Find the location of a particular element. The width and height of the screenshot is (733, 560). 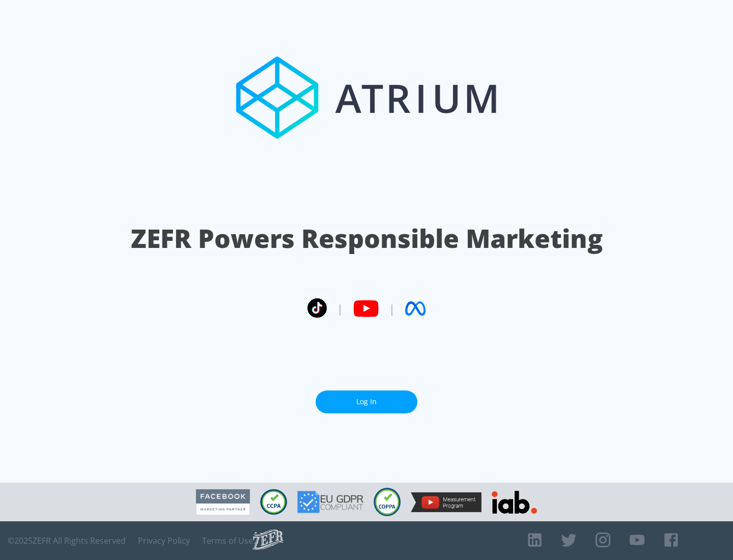

img: Facebook Marketing Partner is located at coordinates (223, 502).